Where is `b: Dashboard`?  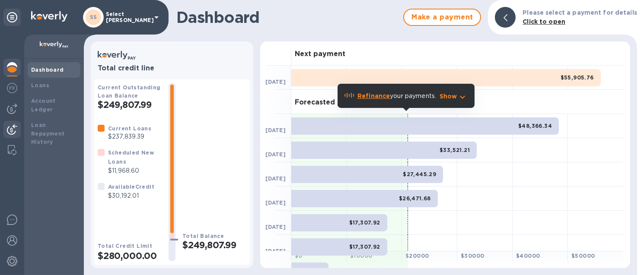
b: Dashboard is located at coordinates (47, 69).